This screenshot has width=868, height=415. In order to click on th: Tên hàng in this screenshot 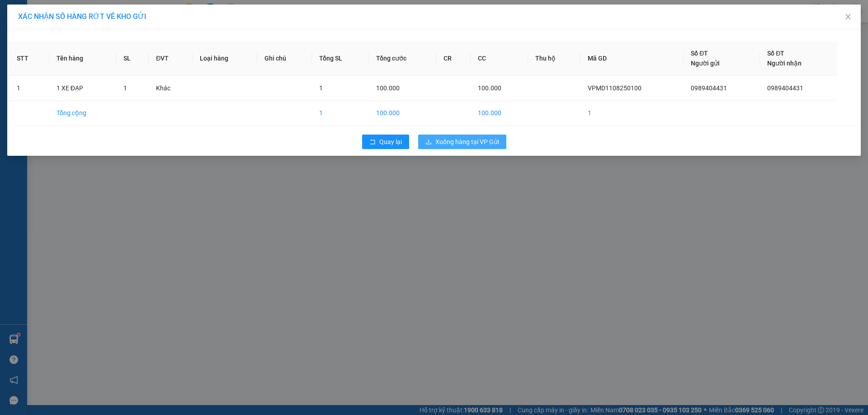, I will do `click(82, 58)`.